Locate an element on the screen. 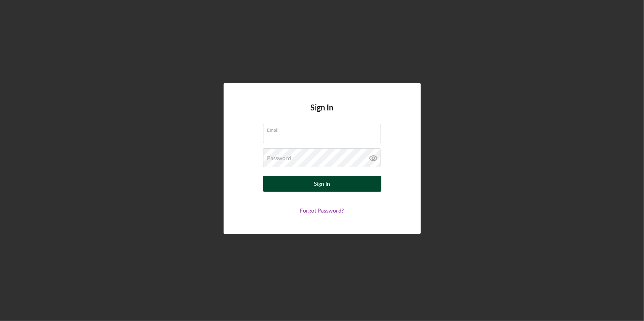  div: Sign In is located at coordinates (322, 184).